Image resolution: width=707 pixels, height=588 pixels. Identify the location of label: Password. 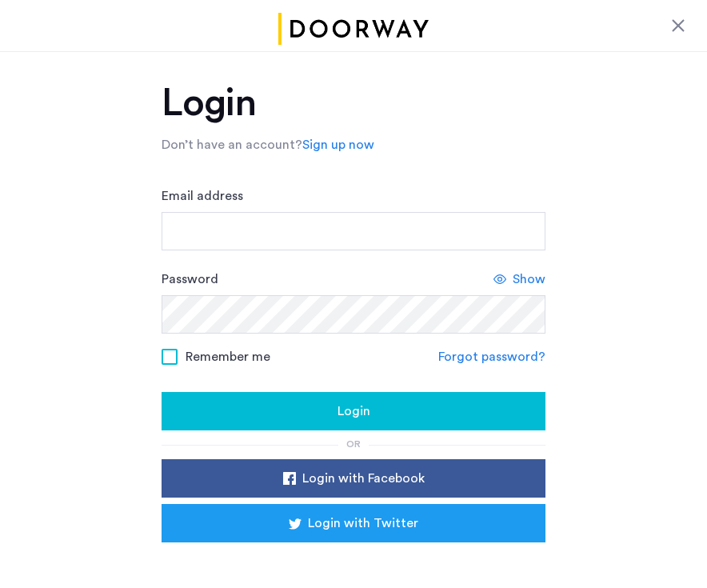
(189, 279).